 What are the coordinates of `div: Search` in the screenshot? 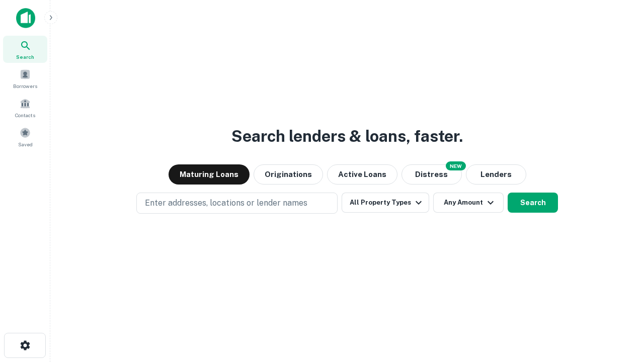 It's located at (25, 50).